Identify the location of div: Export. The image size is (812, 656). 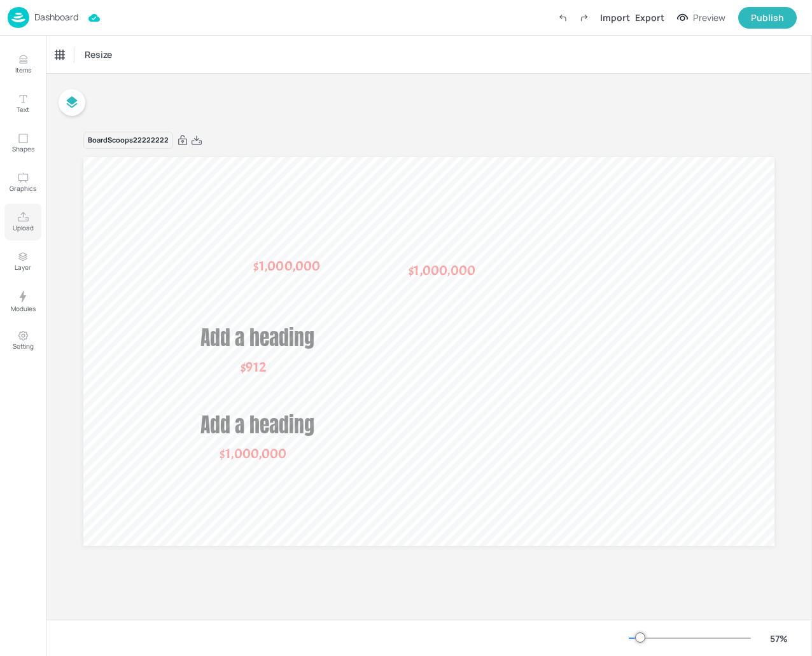
(650, 17).